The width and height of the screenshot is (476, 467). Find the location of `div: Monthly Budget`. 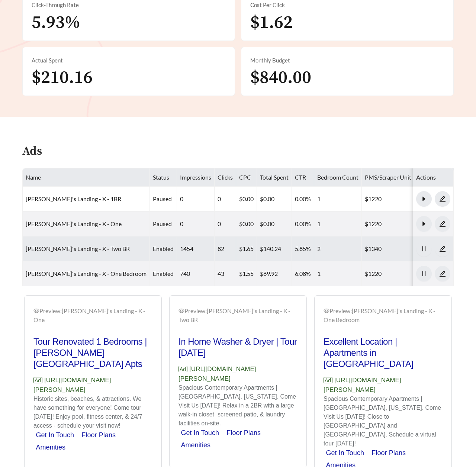

div: Monthly Budget is located at coordinates (347, 60).